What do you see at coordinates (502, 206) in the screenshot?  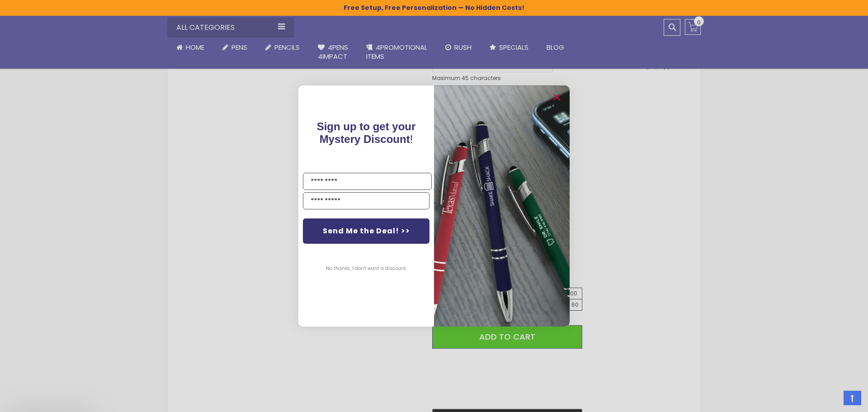 I see `img: pop-up-image` at bounding box center [502, 206].